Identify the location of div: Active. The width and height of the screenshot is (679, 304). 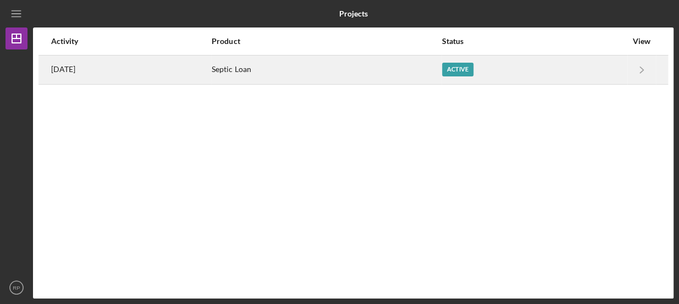
(457, 69).